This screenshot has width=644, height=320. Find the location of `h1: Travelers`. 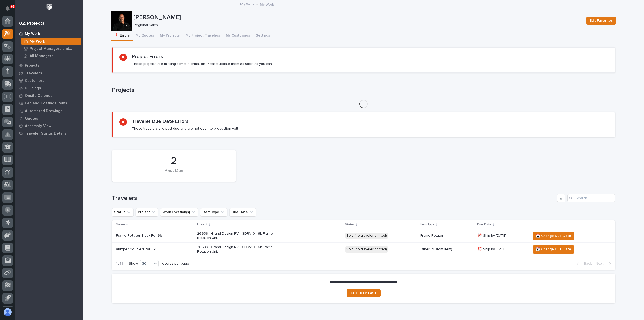

h1: Travelers is located at coordinates (334, 198).